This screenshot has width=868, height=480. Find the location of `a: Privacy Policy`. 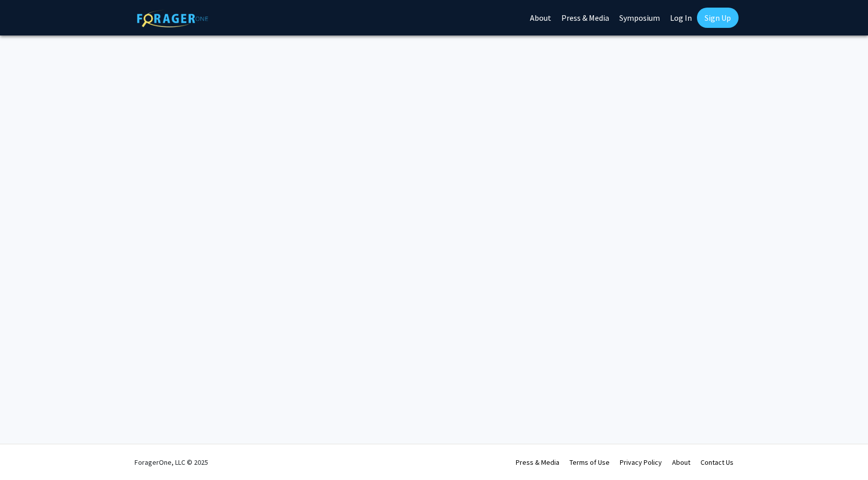

a: Privacy Policy is located at coordinates (640, 463).